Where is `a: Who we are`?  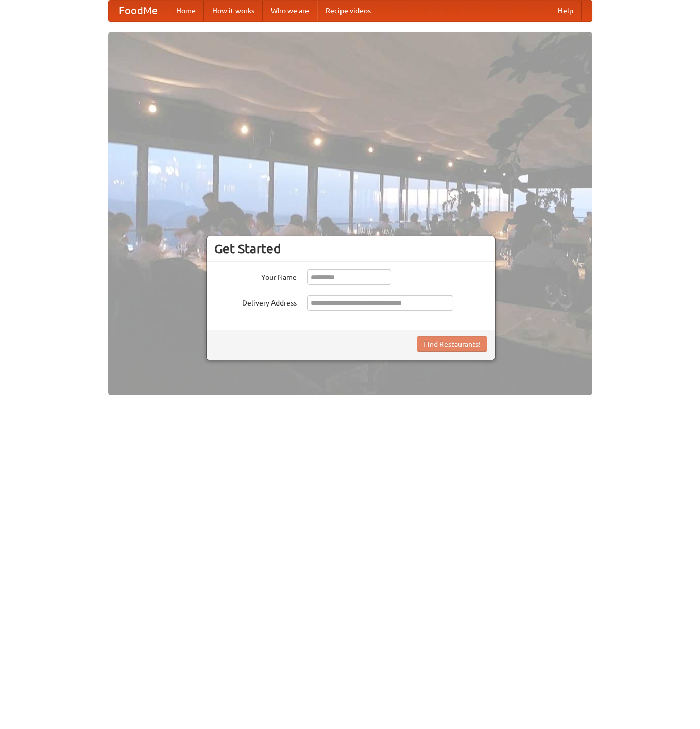
a: Who we are is located at coordinates (289, 10).